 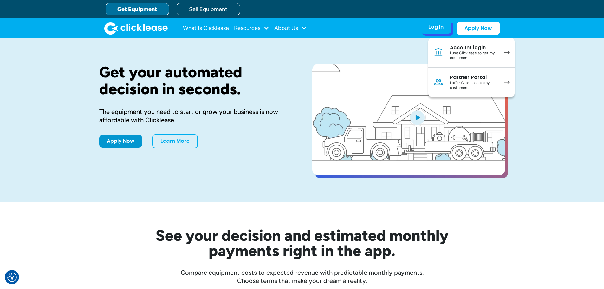 What do you see at coordinates (252, 28) in the screenshot?
I see `div: Resources` at bounding box center [252, 28].